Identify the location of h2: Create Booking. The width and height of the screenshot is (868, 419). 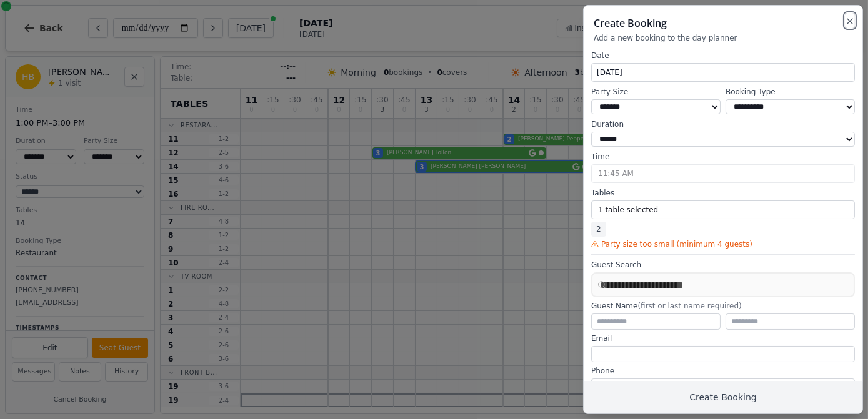
(723, 23).